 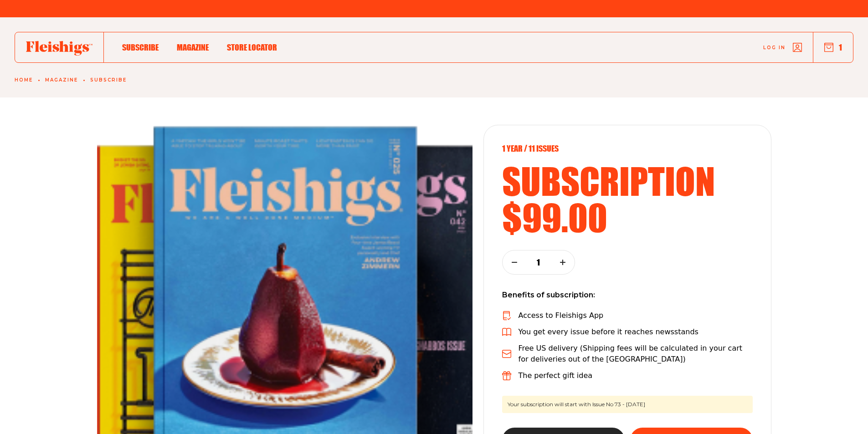 What do you see at coordinates (252, 47) in the screenshot?
I see `a: Store locator` at bounding box center [252, 47].